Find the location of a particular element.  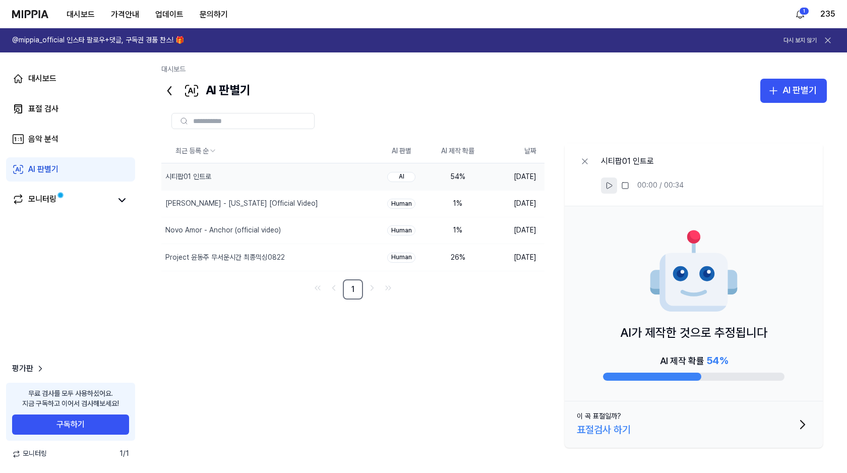

a: 평가판 is located at coordinates (29, 368).